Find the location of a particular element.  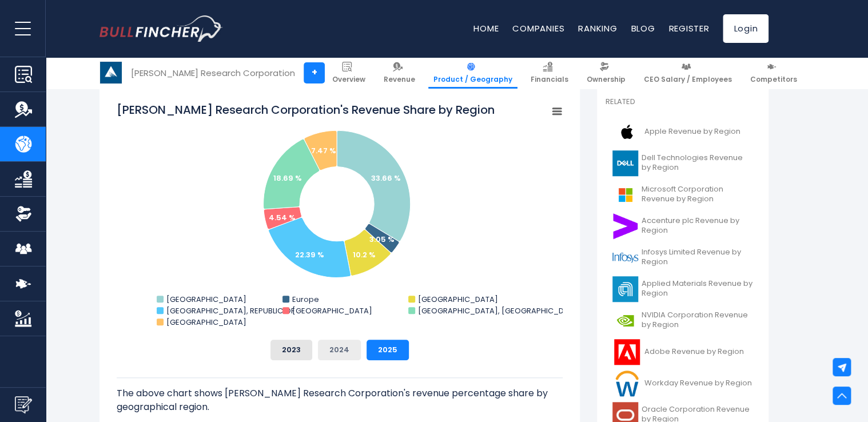

span: Workday Revenue by Region is located at coordinates (698, 383).